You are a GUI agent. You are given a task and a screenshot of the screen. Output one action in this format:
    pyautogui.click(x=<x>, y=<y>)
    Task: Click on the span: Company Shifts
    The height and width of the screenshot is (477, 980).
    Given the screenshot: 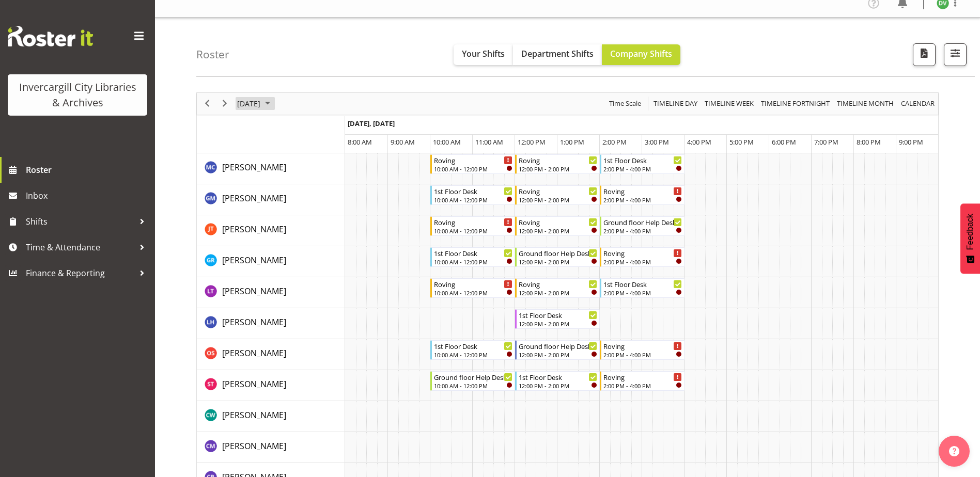 What is the action you would take?
    pyautogui.click(x=641, y=54)
    